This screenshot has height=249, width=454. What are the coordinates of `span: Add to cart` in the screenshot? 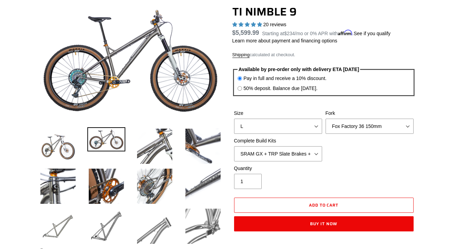 It's located at (324, 205).